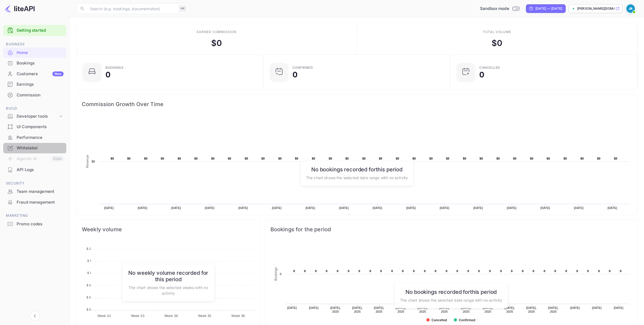 This screenshot has height=325, width=644. I want to click on div: Whitelabel, so click(34, 148).